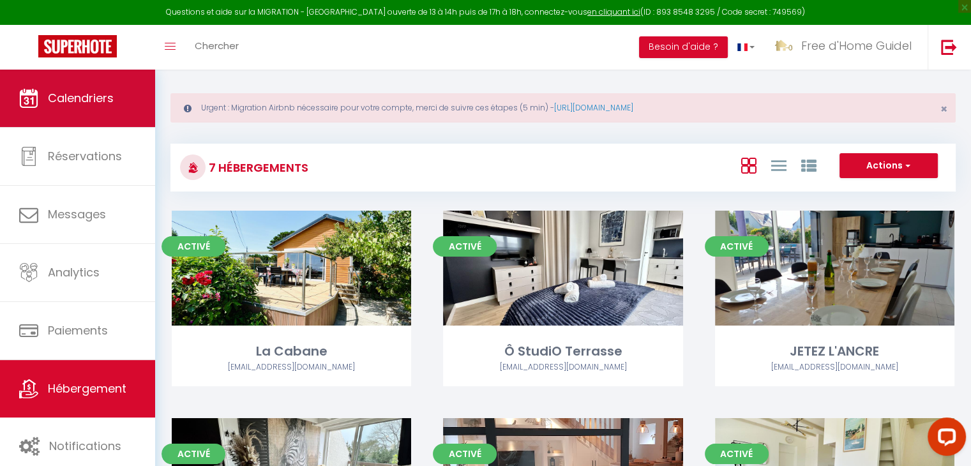  Describe the element at coordinates (748, 165) in the screenshot. I see `a: Vue en Box` at that location.